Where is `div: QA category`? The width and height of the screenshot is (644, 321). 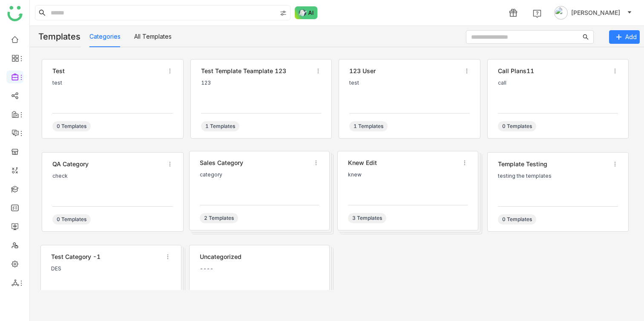
div: QA category is located at coordinates (108, 164).